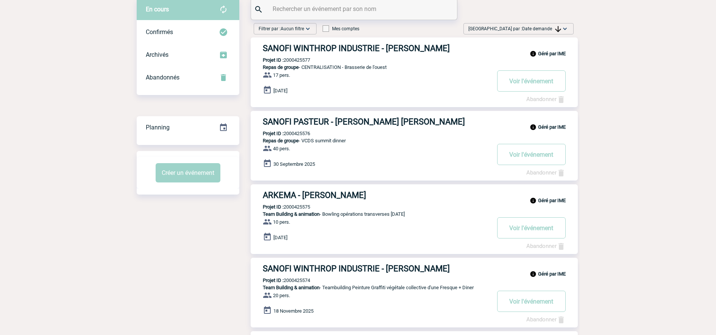 This screenshot has height=335, width=716. What do you see at coordinates (280, 60) in the screenshot?
I see `p: 2000425577` at bounding box center [280, 60].